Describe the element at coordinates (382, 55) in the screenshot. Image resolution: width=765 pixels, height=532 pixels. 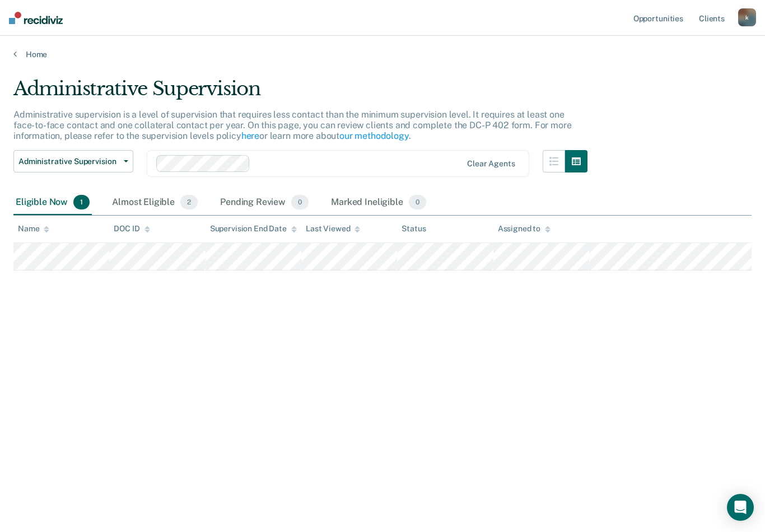
I see `a: Home` at that location.